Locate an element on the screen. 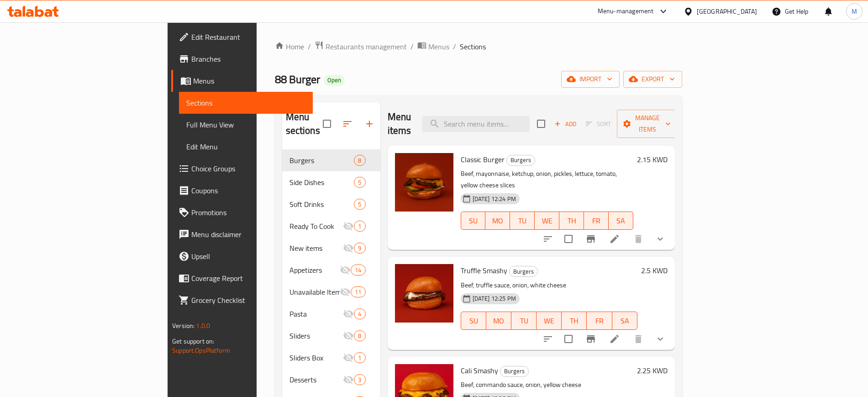 This screenshot has height=397, width=868. button: WE is located at coordinates (547, 221).